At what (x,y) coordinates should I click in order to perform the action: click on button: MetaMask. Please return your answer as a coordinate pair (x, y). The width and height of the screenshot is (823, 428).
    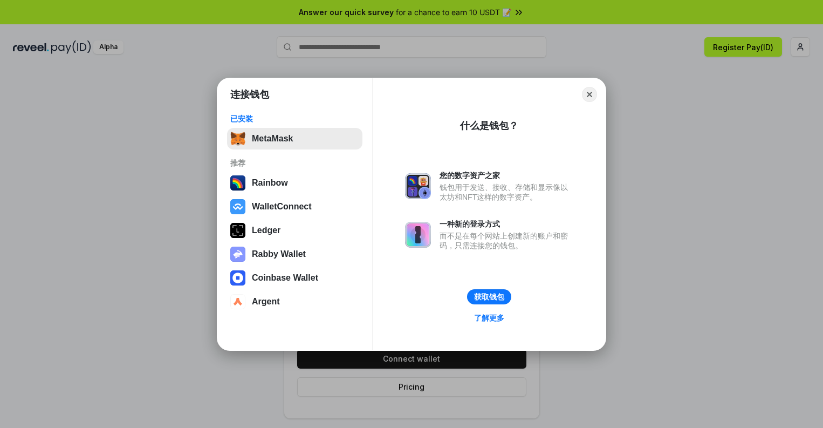
    Looking at the image, I should click on (294, 139).